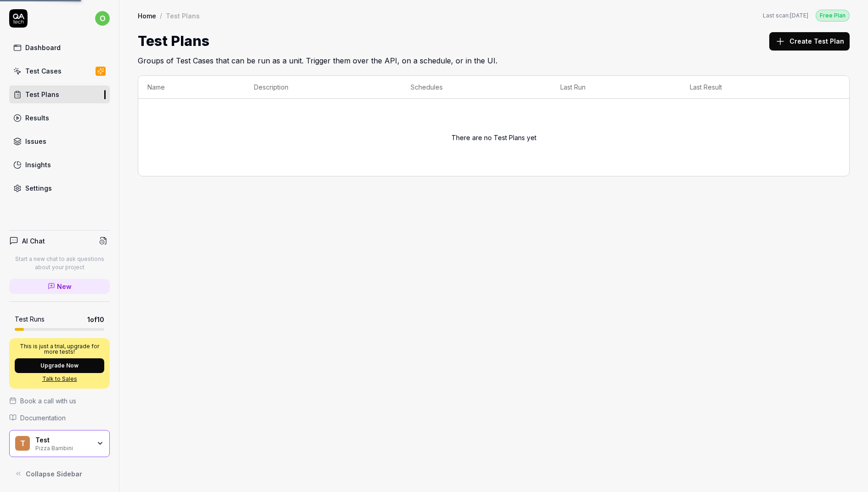 The image size is (868, 492). I want to click on button: Collapse Sidebar, so click(59, 473).